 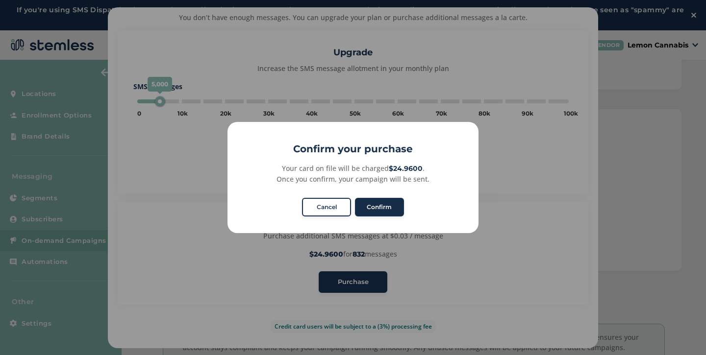 What do you see at coordinates (405, 169) in the screenshot?
I see `strong: $24.9600` at bounding box center [405, 169].